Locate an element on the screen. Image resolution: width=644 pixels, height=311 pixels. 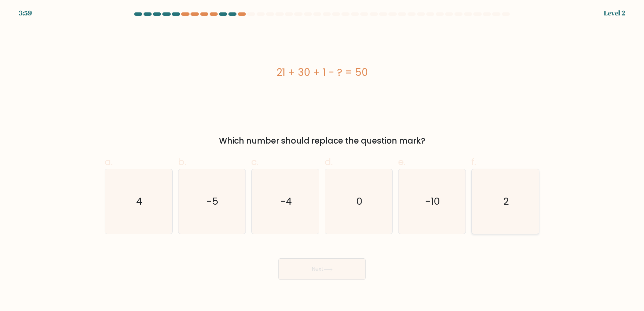
text: -4 is located at coordinates (286, 201).